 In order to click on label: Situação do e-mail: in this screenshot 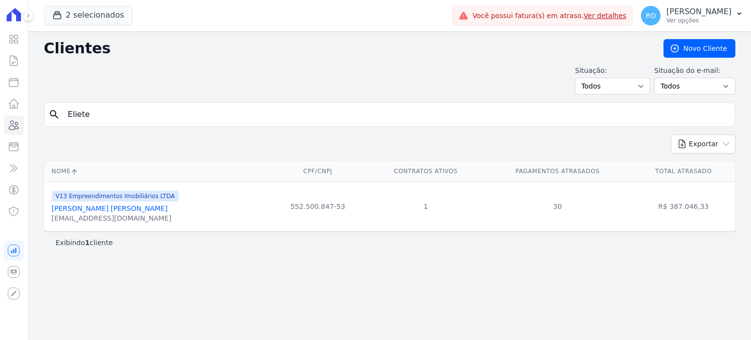, I will do `click(695, 70)`.